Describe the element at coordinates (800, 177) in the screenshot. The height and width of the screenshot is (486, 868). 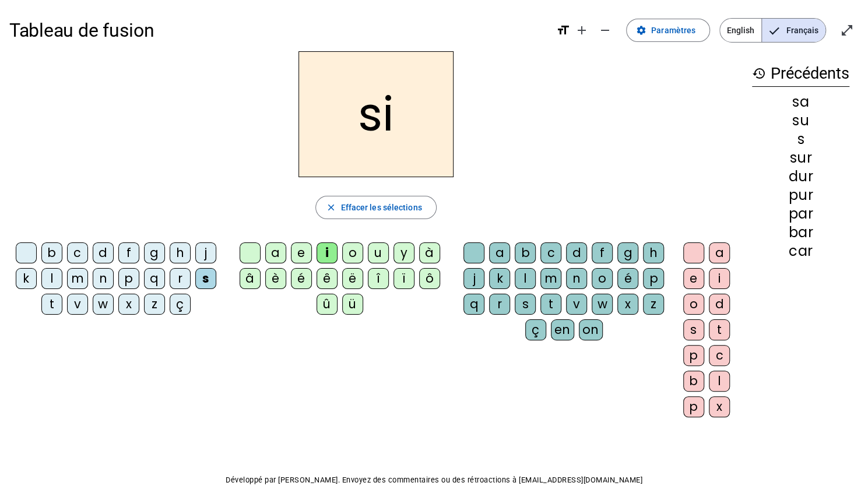
I see `div: dur` at that location.